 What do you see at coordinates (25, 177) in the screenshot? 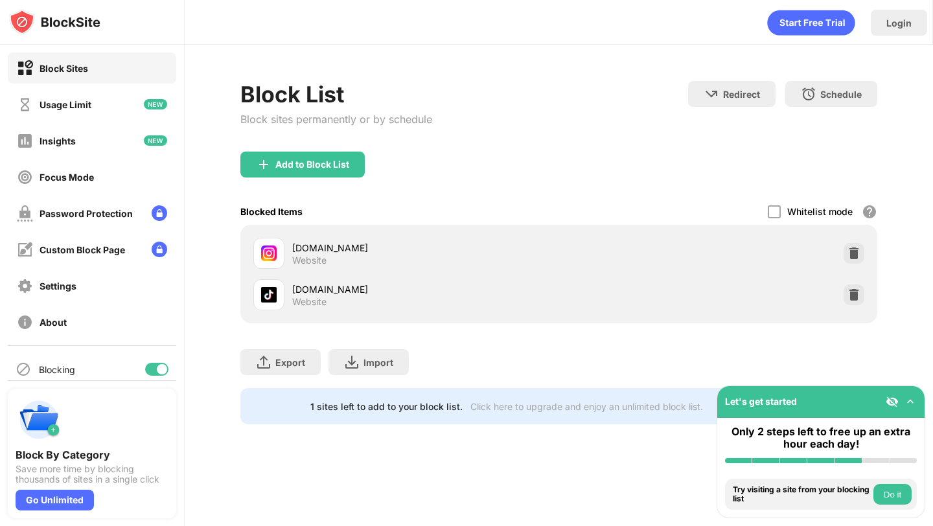
I see `img: focus-off.svg` at bounding box center [25, 177].